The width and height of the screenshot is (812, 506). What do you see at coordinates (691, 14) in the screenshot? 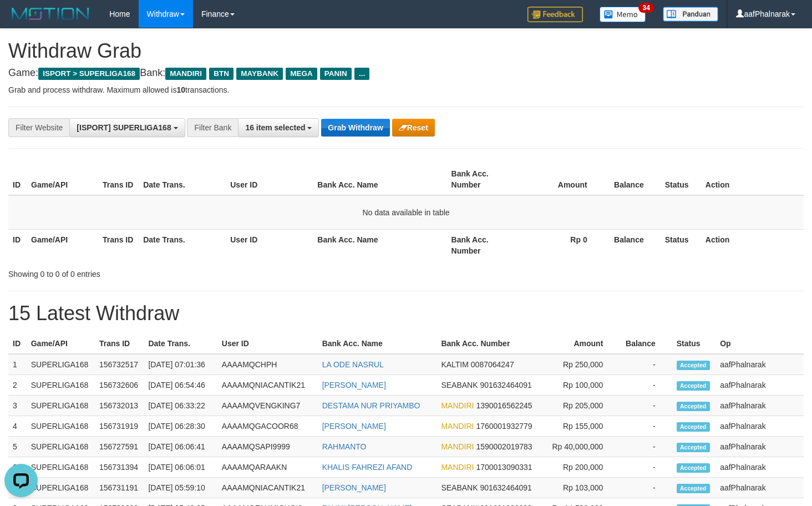
I see `img: panduan.png` at bounding box center [691, 14].